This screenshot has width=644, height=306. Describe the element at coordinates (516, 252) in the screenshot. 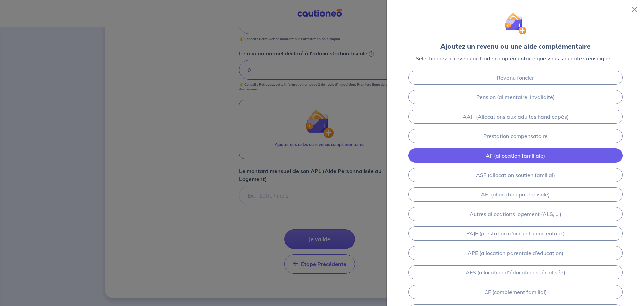

I see `a: APE (allocation parentale d’éducation)` at that location.